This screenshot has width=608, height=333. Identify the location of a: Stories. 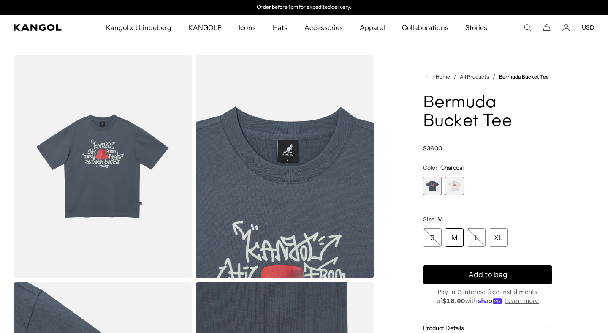
(476, 27).